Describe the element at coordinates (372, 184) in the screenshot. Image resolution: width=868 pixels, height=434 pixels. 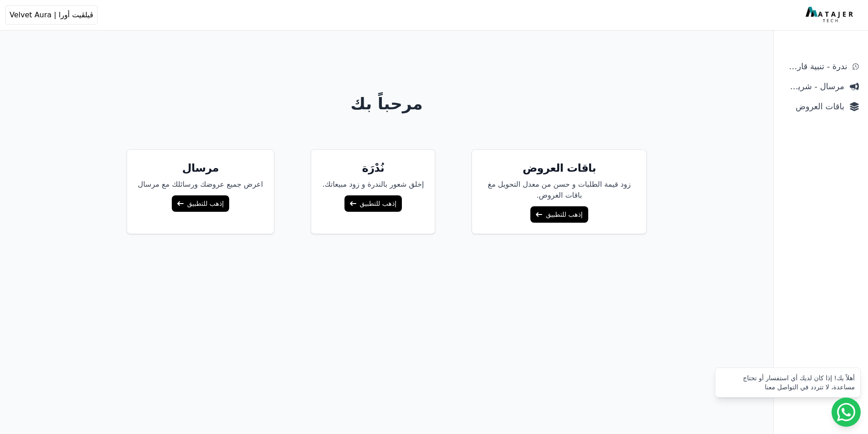
I see `p: إخلق شعور بالندرة و زود مبيعاتك.` at that location.